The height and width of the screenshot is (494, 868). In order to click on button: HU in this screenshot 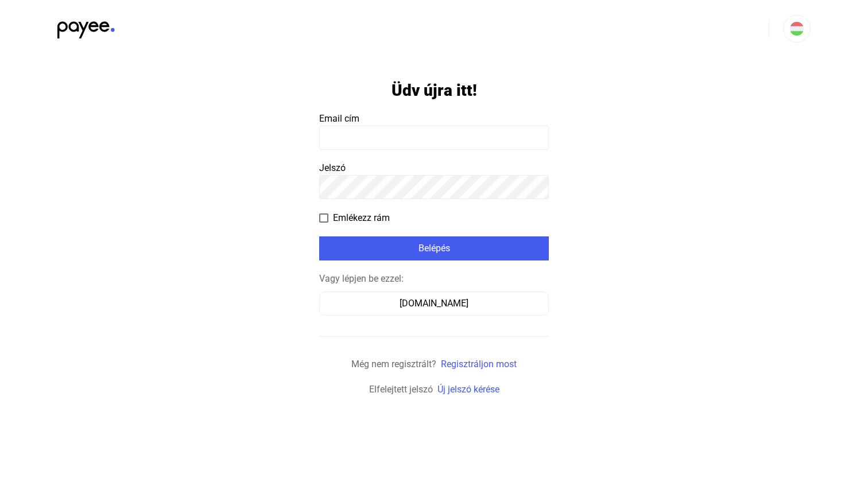, I will do `click(797, 29)`.